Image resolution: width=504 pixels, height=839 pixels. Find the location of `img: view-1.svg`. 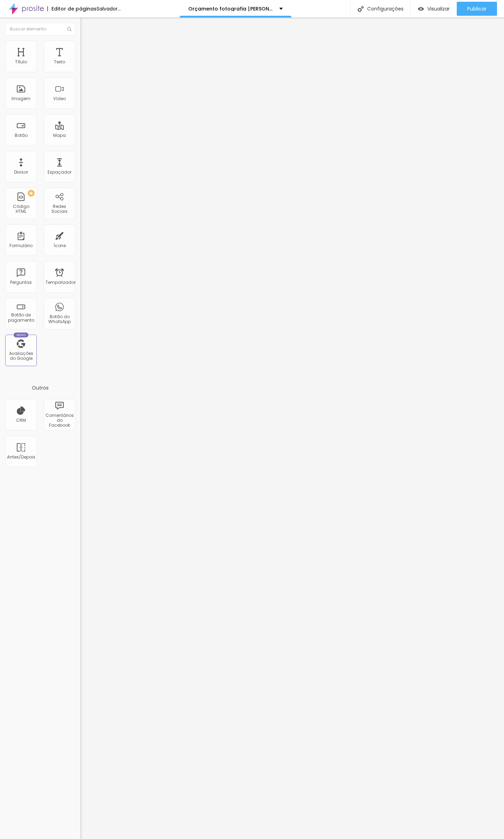

img: view-1.svg is located at coordinates (421, 8).